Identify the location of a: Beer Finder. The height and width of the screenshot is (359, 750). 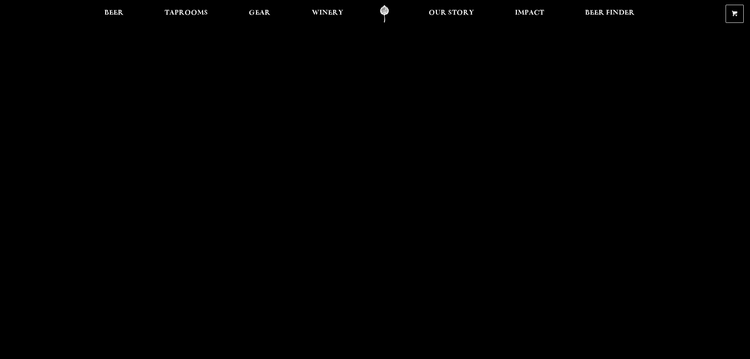
(610, 14).